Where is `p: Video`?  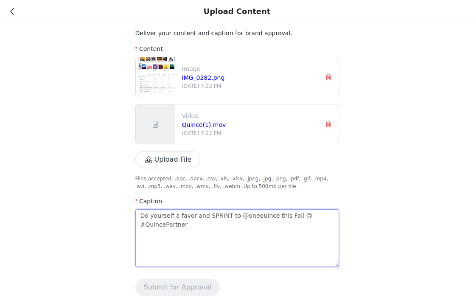
p: Video is located at coordinates (248, 116).